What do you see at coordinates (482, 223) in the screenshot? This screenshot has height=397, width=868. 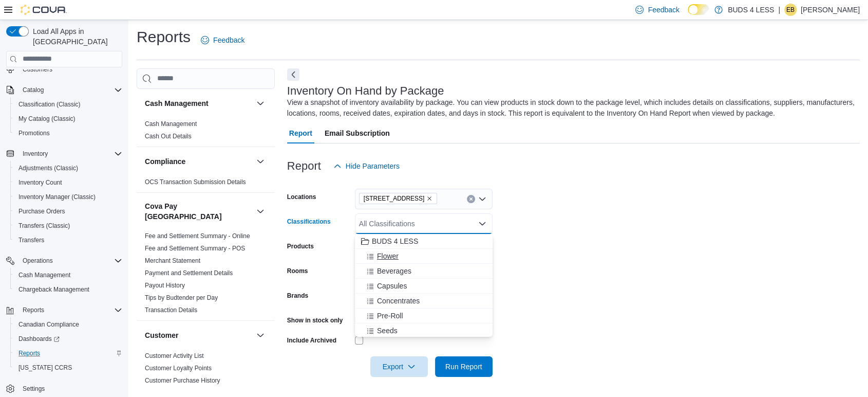 I see `button: Close list of options` at bounding box center [482, 223].